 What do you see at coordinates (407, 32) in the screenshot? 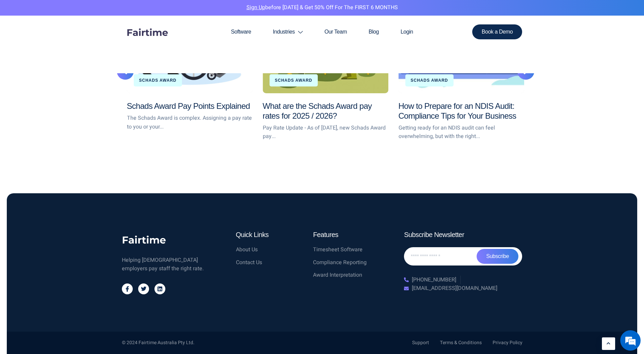
I see `a: Login` at bounding box center [407, 32].